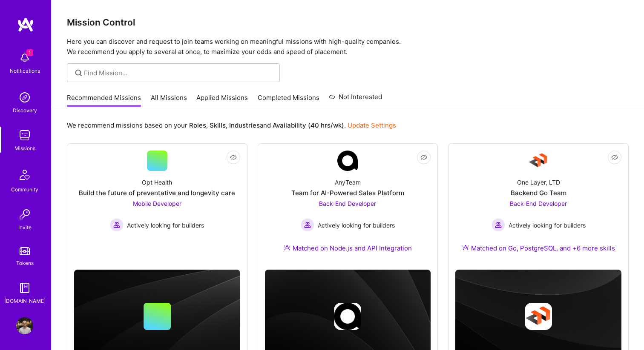 This screenshot has height=350, width=644. I want to click on a: Company LogoAnyTeamTeam for AI-Powered Sales PlatformBack-End Developer Actively looking for buil..., so click(348, 207).